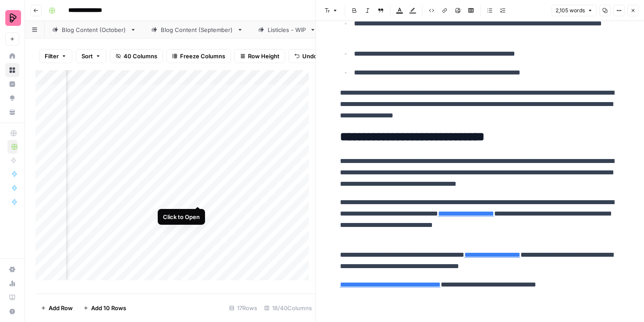 The image size is (644, 322). I want to click on a: Listicles - WIP, so click(287, 30).